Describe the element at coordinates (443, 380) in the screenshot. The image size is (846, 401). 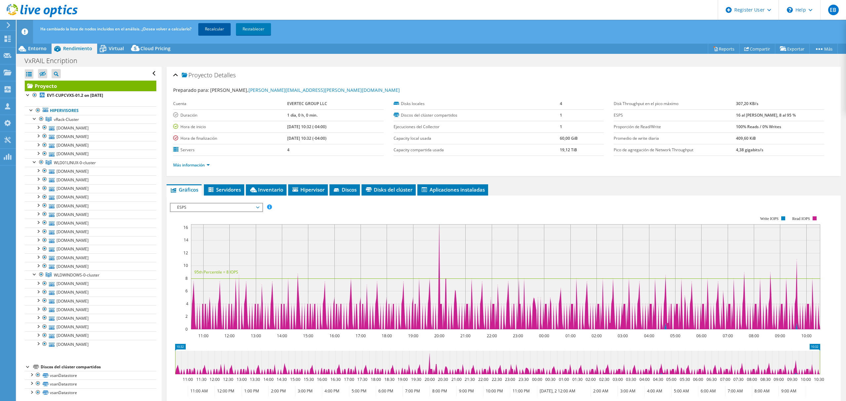
I see `text: 20:30` at that location.